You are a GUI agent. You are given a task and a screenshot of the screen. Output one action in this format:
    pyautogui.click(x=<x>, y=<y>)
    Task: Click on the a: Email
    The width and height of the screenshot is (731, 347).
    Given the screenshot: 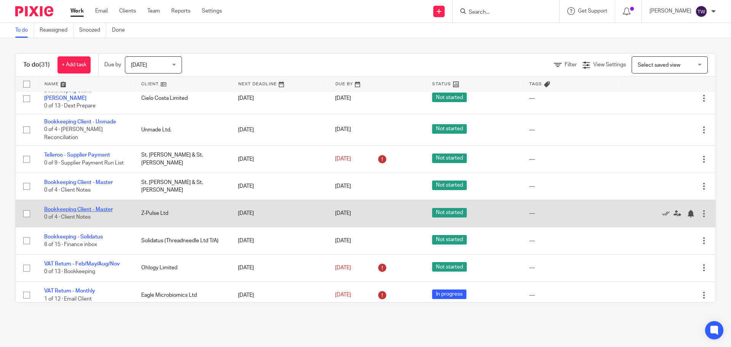 What is the action you would take?
    pyautogui.click(x=101, y=11)
    